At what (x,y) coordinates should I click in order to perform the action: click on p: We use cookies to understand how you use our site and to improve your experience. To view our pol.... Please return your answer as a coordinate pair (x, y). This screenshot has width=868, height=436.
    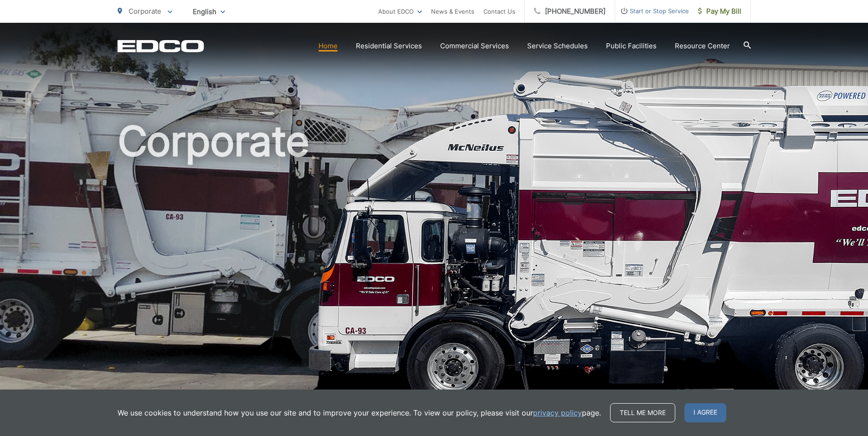
    Looking at the image, I should click on (359, 413).